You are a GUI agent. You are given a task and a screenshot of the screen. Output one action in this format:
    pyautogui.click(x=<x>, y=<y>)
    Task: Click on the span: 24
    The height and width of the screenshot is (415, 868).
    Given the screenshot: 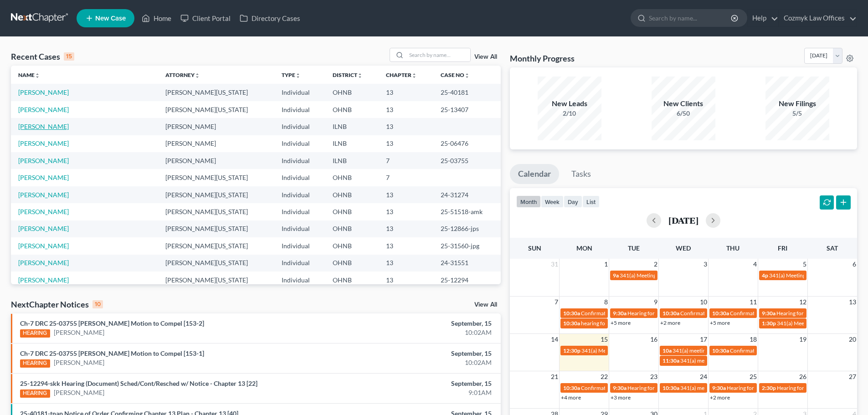 What is the action you would take?
    pyautogui.click(x=704, y=377)
    